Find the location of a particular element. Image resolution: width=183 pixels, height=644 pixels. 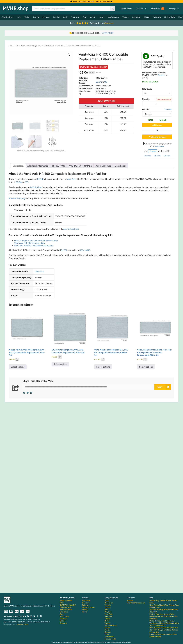

a: Find your Filter is located at coordinates (66, 609).